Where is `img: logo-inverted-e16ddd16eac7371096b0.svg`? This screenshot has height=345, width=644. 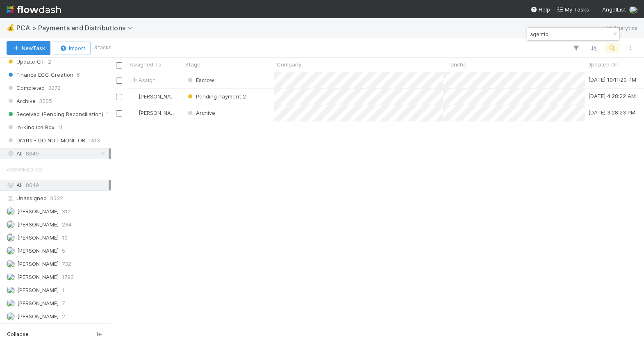
img: logo-inverted-e16ddd16eac7371096b0.svg is located at coordinates (34, 9).